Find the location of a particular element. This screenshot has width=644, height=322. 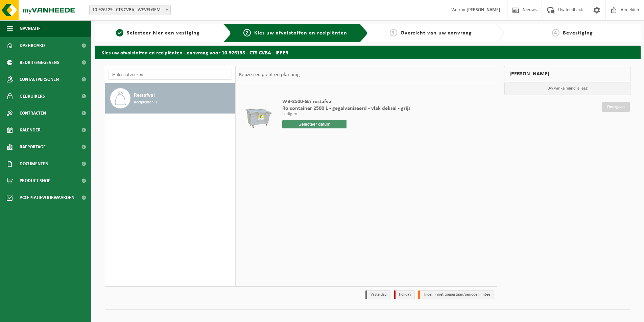

span: 2 is located at coordinates (247, 33).